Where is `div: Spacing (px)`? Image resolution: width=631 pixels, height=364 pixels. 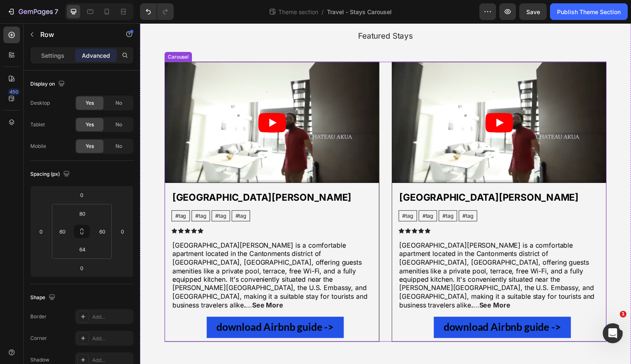 div: Spacing (px) is located at coordinates (50, 174).